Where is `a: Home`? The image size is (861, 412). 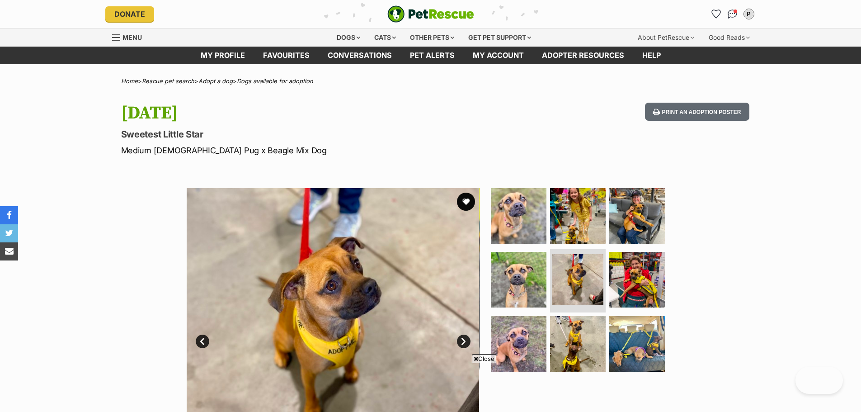
a: Home is located at coordinates (129, 81).